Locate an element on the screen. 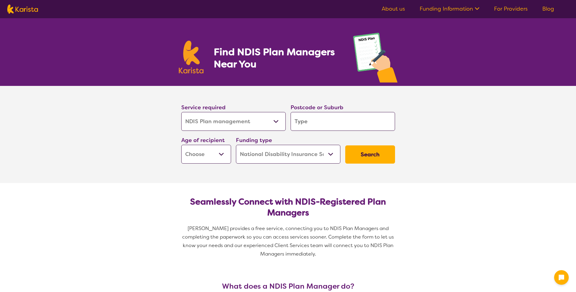 This screenshot has height=292, width=576. label: Service required is located at coordinates (203, 107).